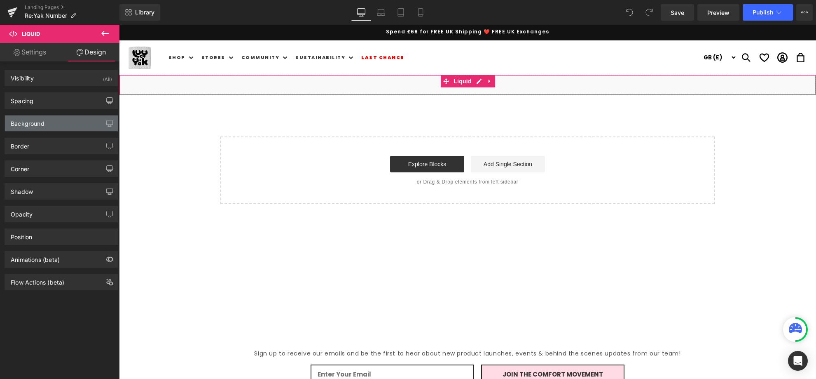  I want to click on div: (All), so click(108, 77).